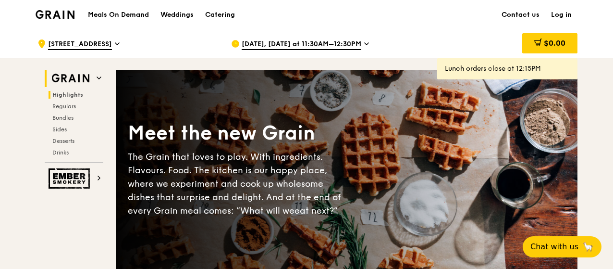 The image size is (613, 269). What do you see at coordinates (237, 133) in the screenshot?
I see `div: Meet the new Grain` at bounding box center [237, 133].